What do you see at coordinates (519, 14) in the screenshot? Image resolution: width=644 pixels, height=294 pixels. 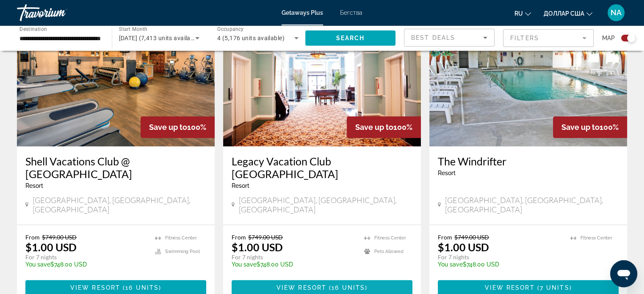 I see `font: ru` at bounding box center [519, 14].